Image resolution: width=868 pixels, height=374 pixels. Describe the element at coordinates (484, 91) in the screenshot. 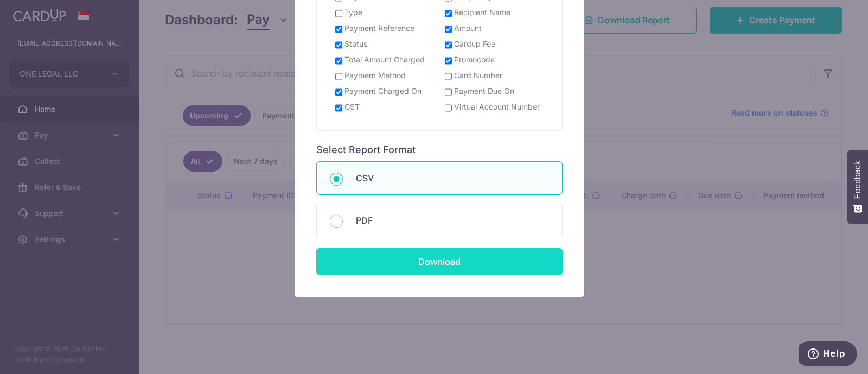

I see `label: Payment Due On` at that location.